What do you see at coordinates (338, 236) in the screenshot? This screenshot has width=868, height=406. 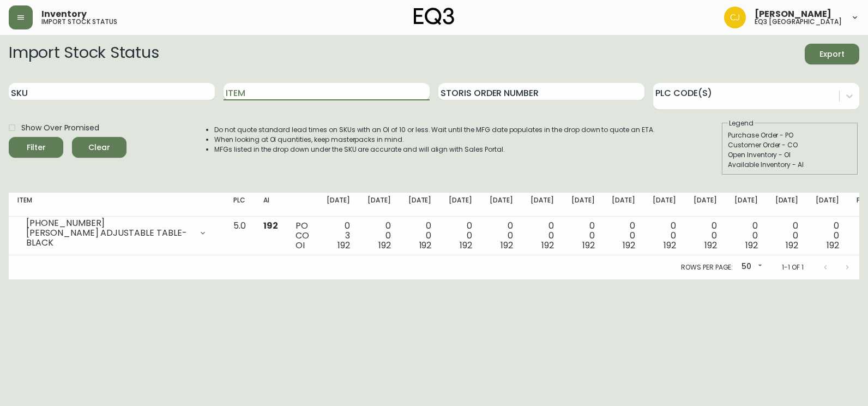 I see `div: 0 3` at bounding box center [338, 236].